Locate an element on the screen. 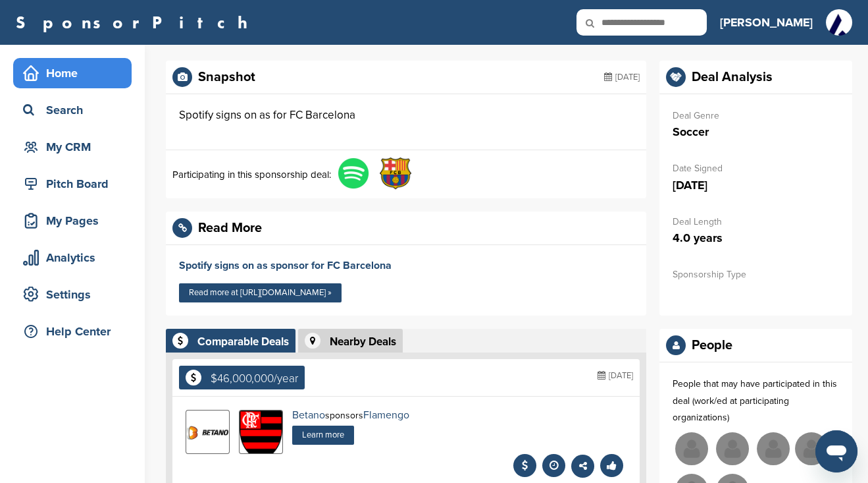  div: Help Center is located at coordinates (76, 331).